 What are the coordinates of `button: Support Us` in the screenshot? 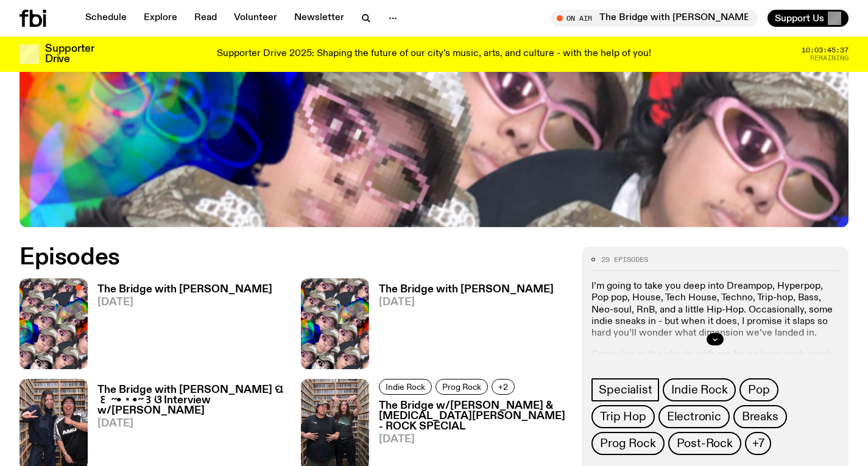 It's located at (807, 18).